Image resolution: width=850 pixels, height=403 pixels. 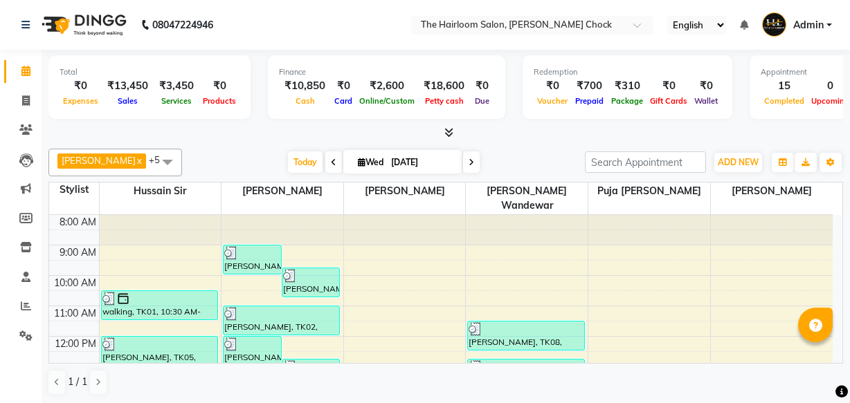 I want to click on span: 1 / 1, so click(x=78, y=382).